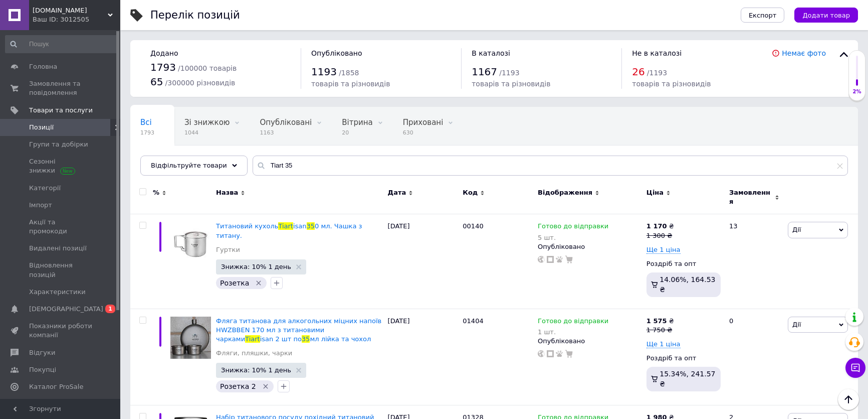 Image resolution: width=868 pixels, height=419 pixels. What do you see at coordinates (684, 358) in the screenshot?
I see `div: Роздріб та опт` at bounding box center [684, 358].